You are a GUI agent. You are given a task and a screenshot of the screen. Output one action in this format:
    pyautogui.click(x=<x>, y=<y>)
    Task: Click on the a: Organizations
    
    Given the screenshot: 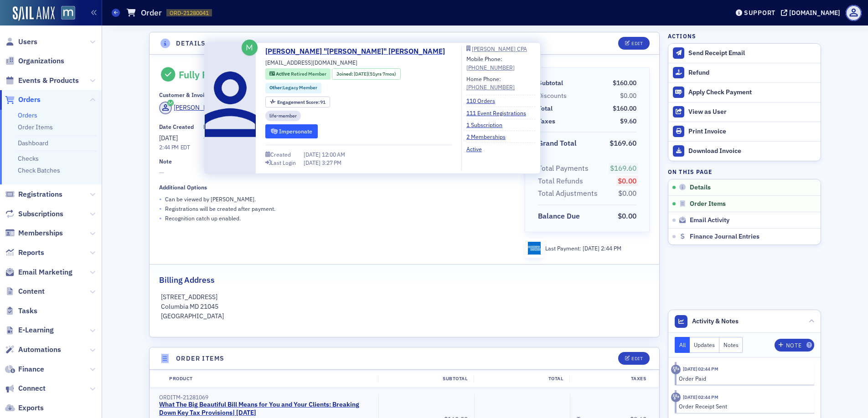 What is the action you would take?
    pyautogui.click(x=35, y=61)
    